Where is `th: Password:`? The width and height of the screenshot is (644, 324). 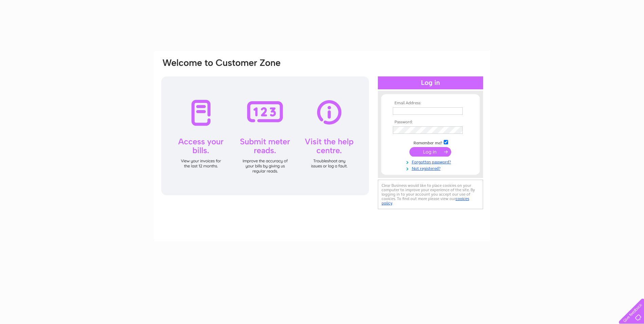 th: Password: is located at coordinates (431, 122).